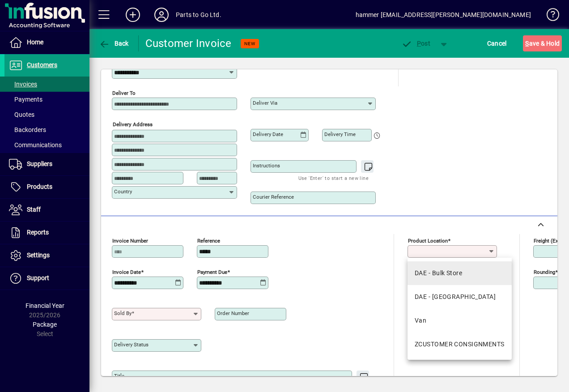 This screenshot has width=569, height=392. I want to click on mat-label: Delivery status, so click(131, 345).